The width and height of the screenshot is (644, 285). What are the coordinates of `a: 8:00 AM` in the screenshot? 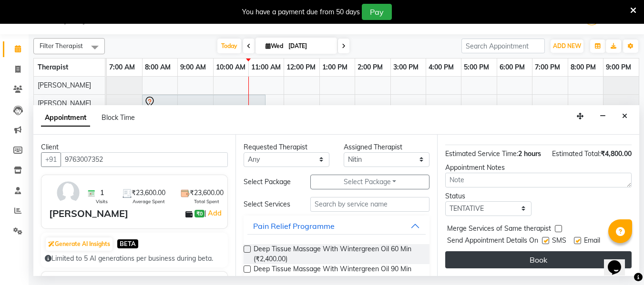 It's located at (158, 67).